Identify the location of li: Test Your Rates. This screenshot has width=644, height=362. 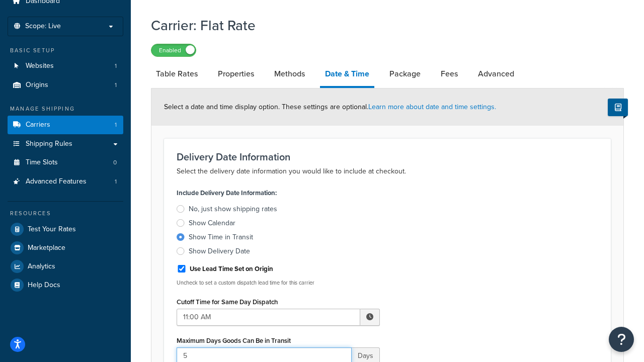
(66, 229).